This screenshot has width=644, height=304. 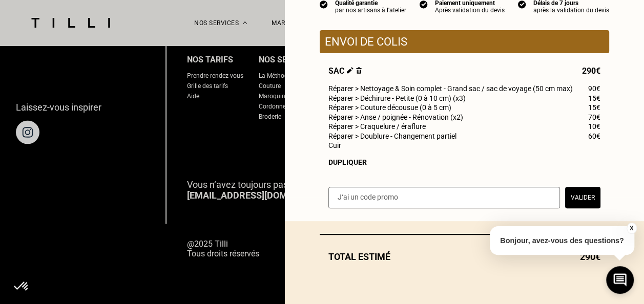 What do you see at coordinates (464, 256) in the screenshot?
I see `div: Total estimé` at bounding box center [464, 256].